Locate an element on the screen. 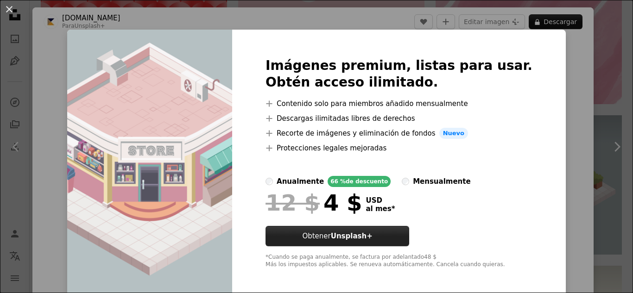 The height and width of the screenshot is (293, 633). div: anualmente is located at coordinates (300, 182).